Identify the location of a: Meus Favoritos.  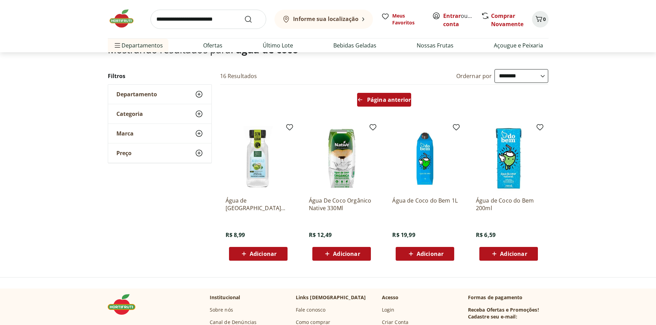
(402, 19).